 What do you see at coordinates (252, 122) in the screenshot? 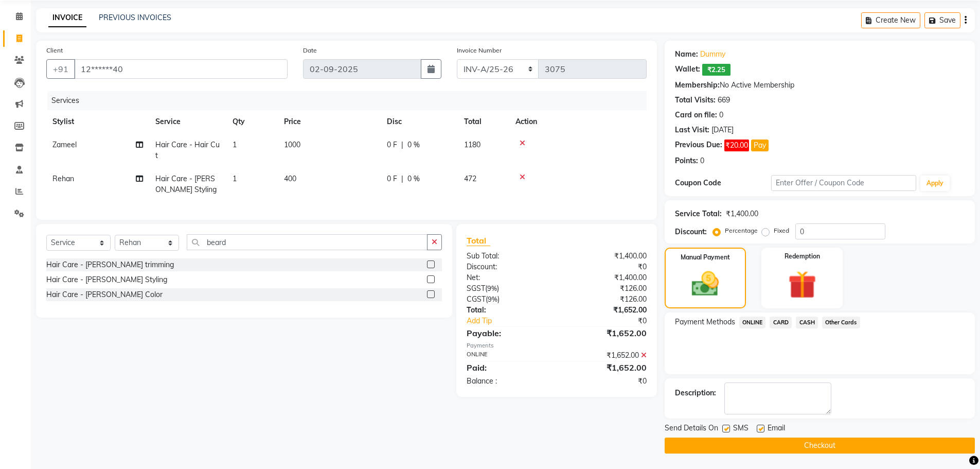
I see `th: Qty` at bounding box center [252, 122].